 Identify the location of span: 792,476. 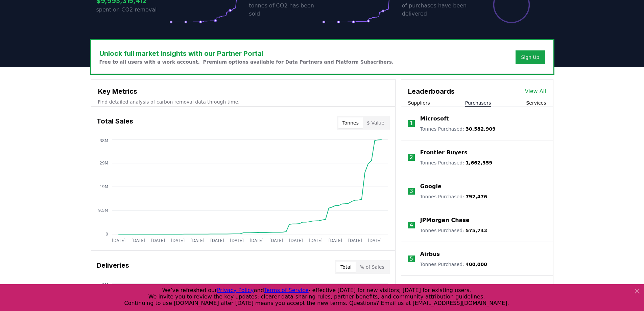
(477, 197).